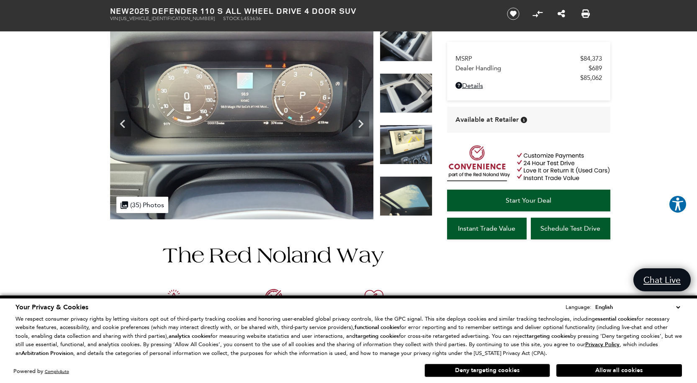 Image resolution: width=697 pixels, height=383 pixels. Describe the element at coordinates (561, 14) in the screenshot. I see `a: Share this New 2025 Defender 110 S All Wheel Drive 4 Door SUV` at that location.